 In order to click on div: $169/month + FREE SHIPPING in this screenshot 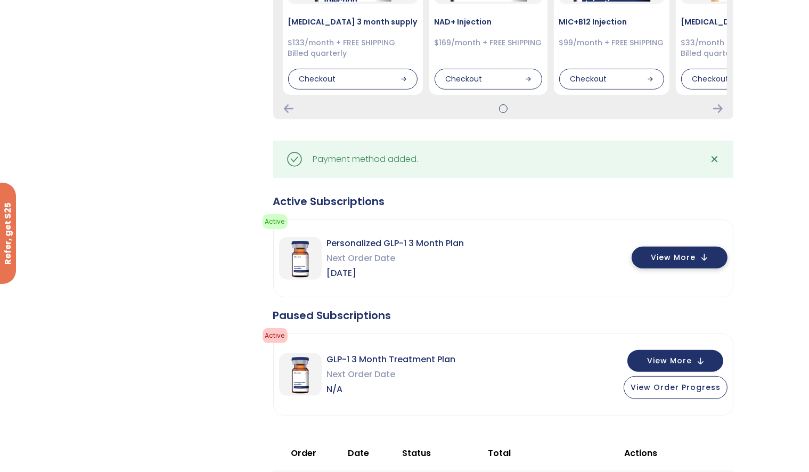, I will do `click(488, 43)`.